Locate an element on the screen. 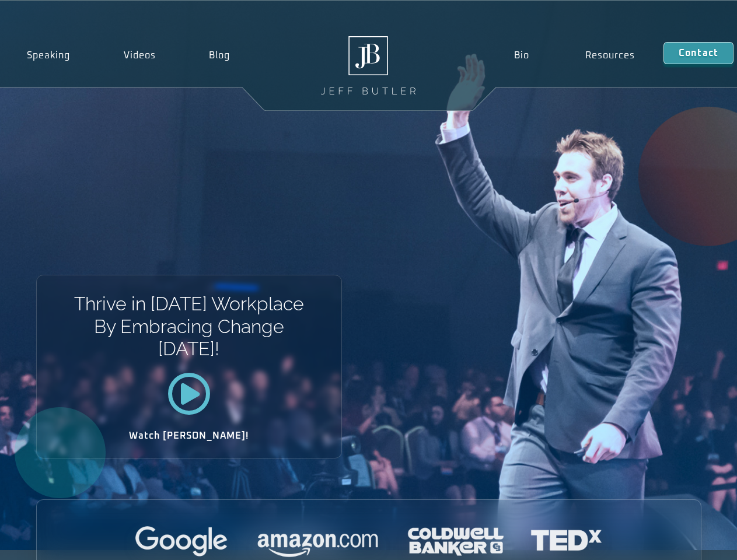  a: Contact is located at coordinates (698, 53).